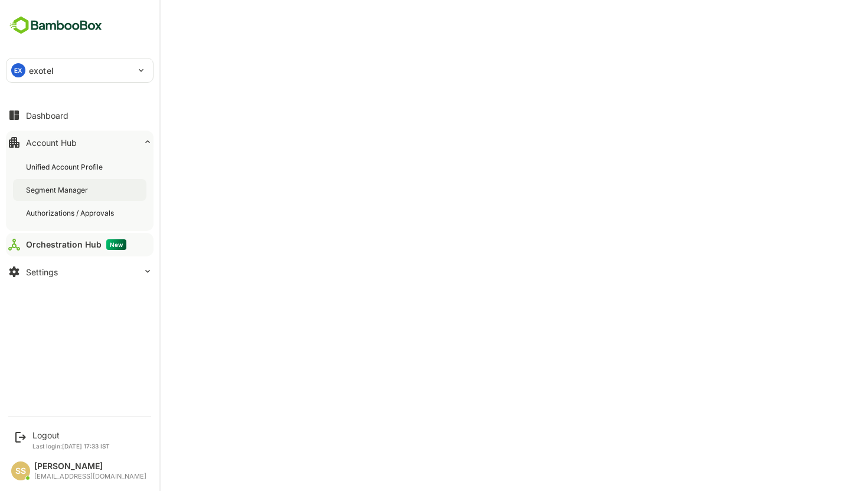 Image resolution: width=868 pixels, height=491 pixels. What do you see at coordinates (42, 272) in the screenshot?
I see `div: Settings` at bounding box center [42, 272].